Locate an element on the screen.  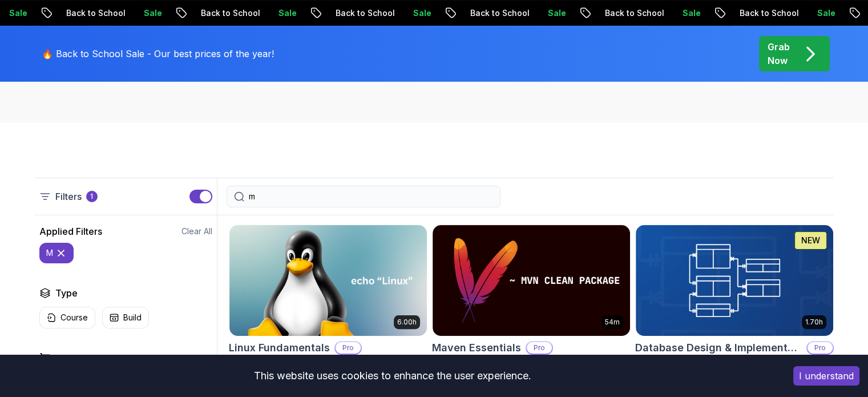
h2: Linux Fundamentals is located at coordinates (279, 348).